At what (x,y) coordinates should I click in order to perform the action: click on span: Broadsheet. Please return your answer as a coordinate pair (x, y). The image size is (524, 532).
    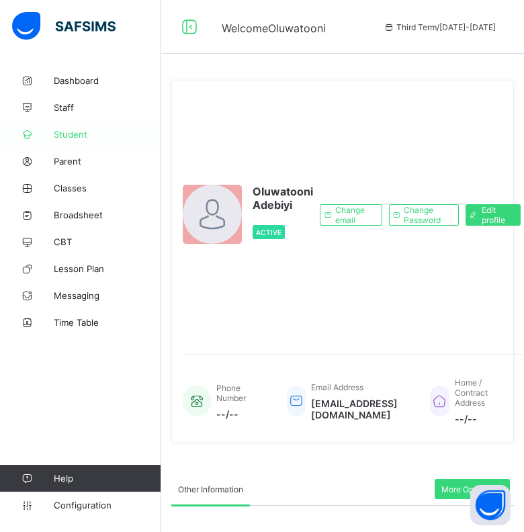
    Looking at the image, I should click on (108, 215).